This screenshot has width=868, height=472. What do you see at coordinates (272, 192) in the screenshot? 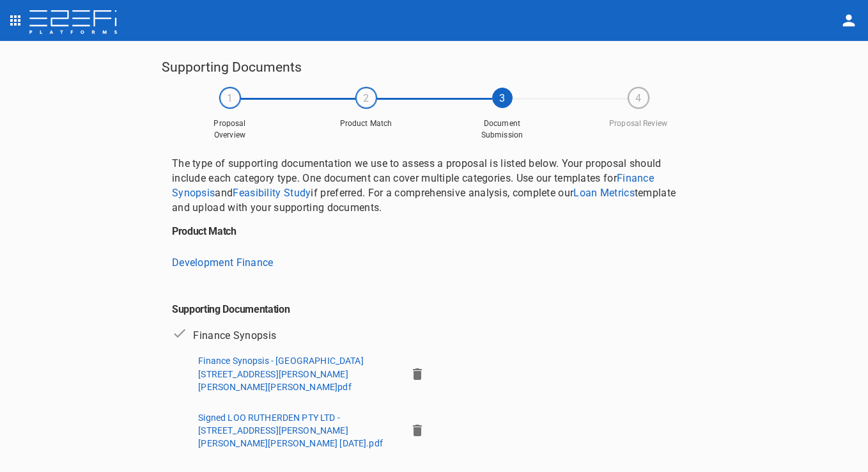
I see `a: Feasibility Study` at bounding box center [272, 192].